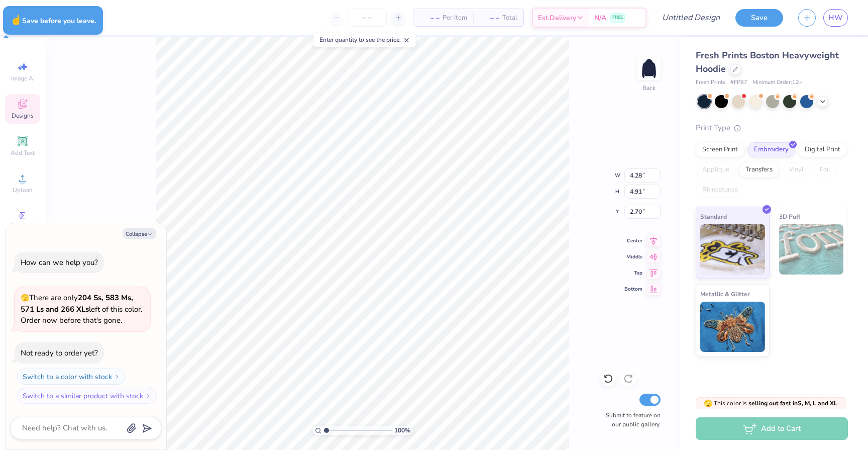 This screenshot has height=450, width=868. I want to click on strong: 204 Ss, 583 Ms, 571 Ls and 266 XLs, so click(77, 303).